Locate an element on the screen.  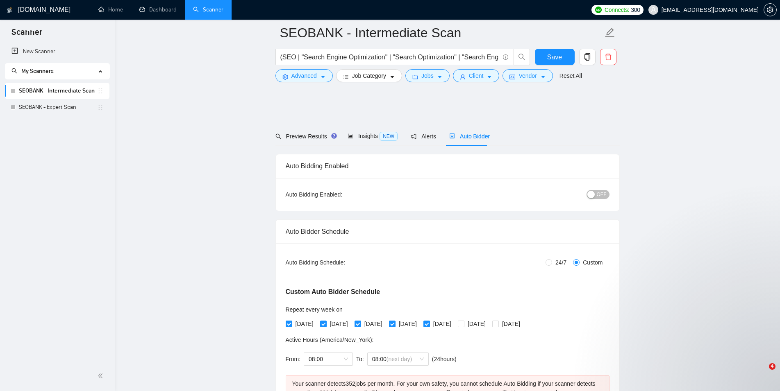
span: notification is located at coordinates (413, 136).